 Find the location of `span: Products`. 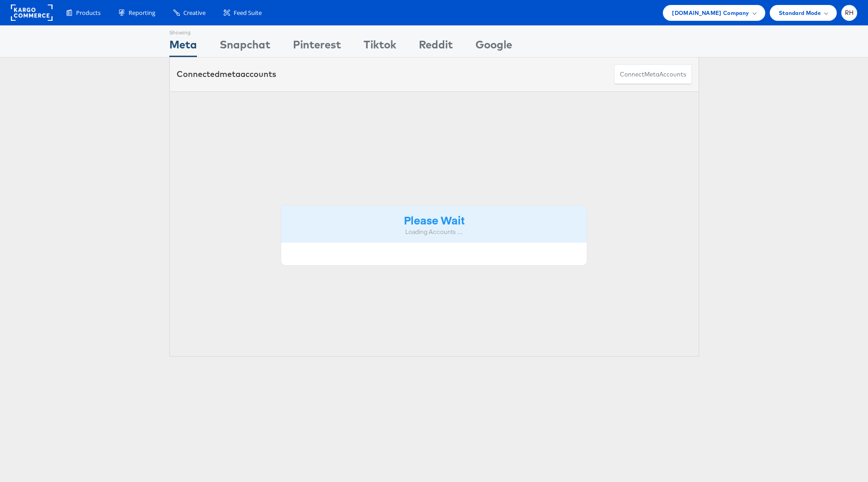

span: Products is located at coordinates (88, 13).